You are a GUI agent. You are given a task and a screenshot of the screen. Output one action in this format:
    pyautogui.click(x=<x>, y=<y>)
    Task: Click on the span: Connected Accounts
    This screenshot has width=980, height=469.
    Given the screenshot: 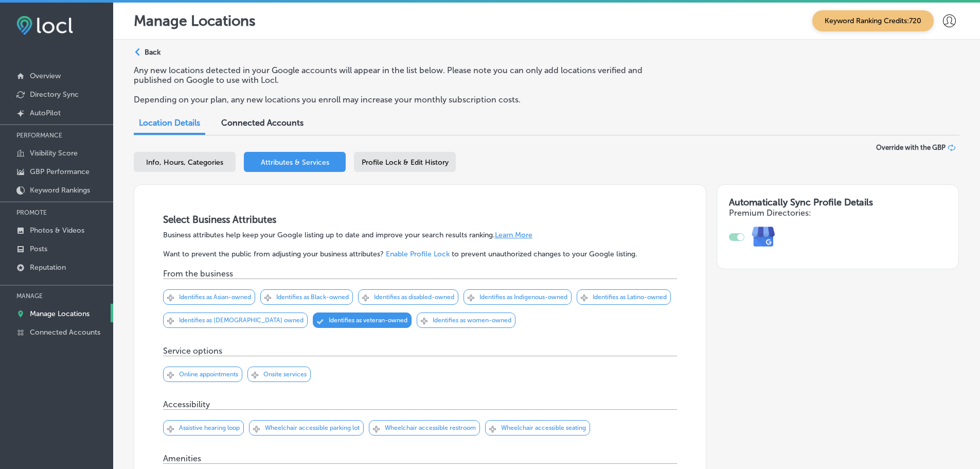 What is the action you would take?
    pyautogui.click(x=262, y=122)
    